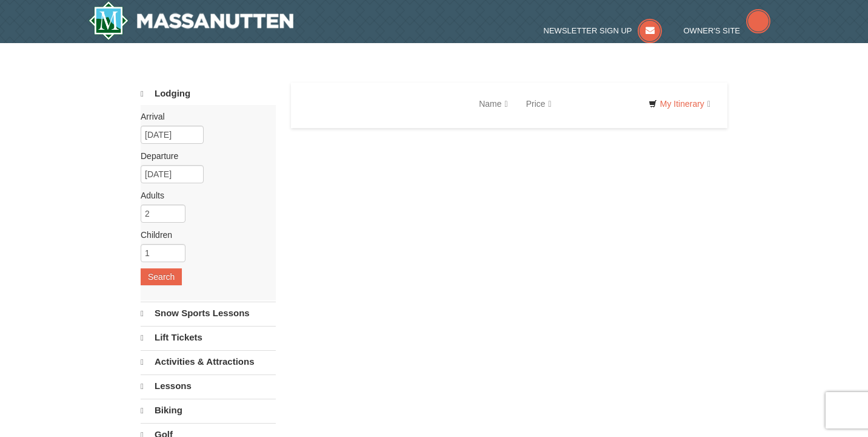 The width and height of the screenshot is (868, 437). I want to click on img: Massanutten Resort Logo, so click(191, 21).